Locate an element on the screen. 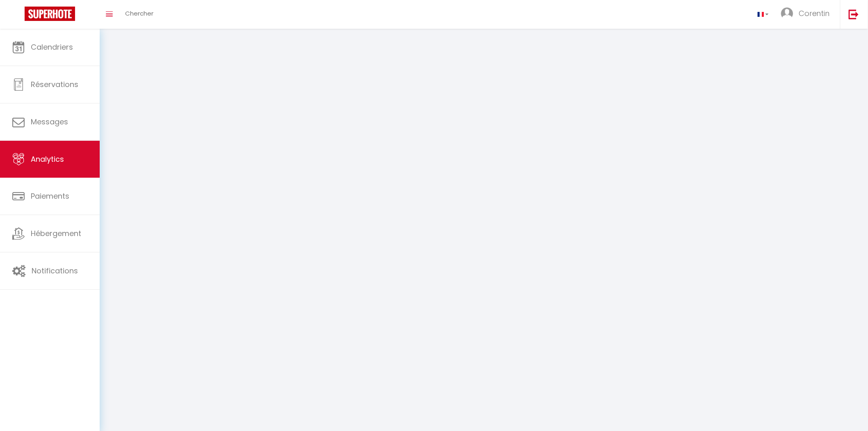  span: Messages is located at coordinates (49, 121).